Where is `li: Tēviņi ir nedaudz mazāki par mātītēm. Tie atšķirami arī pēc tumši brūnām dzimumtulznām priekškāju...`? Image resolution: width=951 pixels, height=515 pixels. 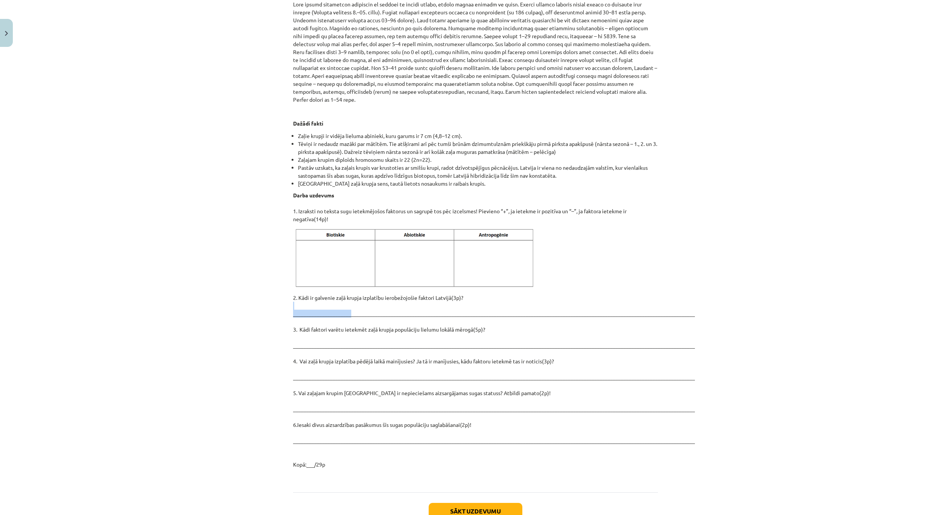 li: Tēviņi ir nedaudz mazāki par mātītēm. Tie atšķirami arī pēc tumši brūnām dzimumtulznām priekškāju... is located at coordinates (478, 148).